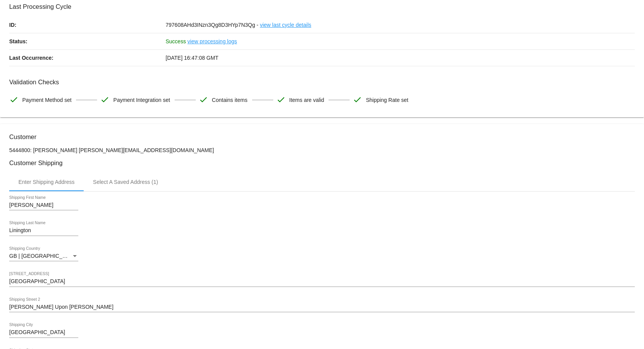  Describe the element at coordinates (229, 100) in the screenshot. I see `span: Contains items` at that location.